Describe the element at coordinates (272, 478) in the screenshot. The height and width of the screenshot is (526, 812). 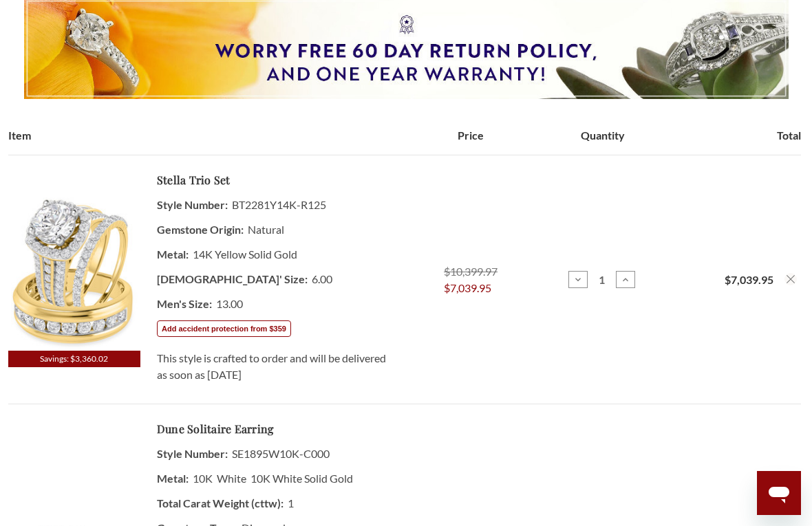
I see `dd: 10K White 10K White Solid Gold` at that location.